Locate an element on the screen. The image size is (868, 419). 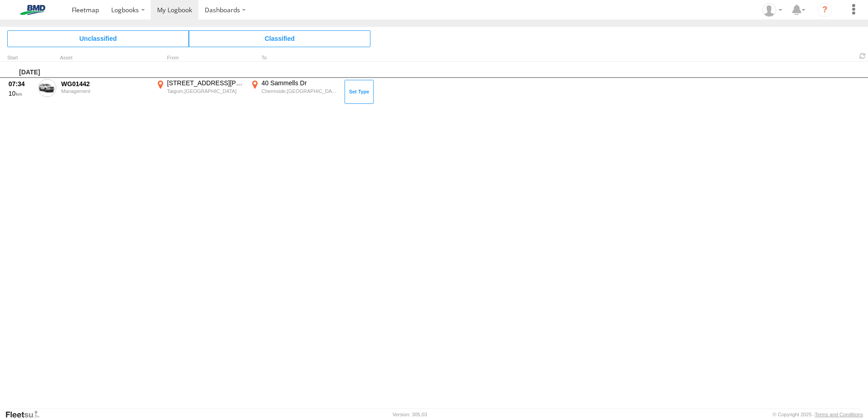
div: WG01442 is located at coordinates (105, 84).